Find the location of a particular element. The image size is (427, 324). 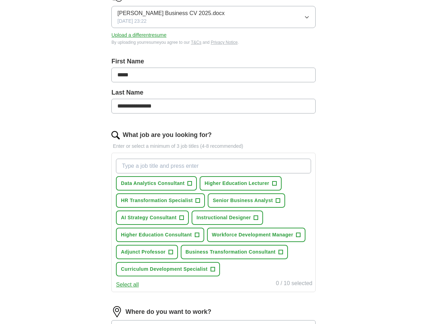

button: Curriculum Development Specialist is located at coordinates (168, 269).